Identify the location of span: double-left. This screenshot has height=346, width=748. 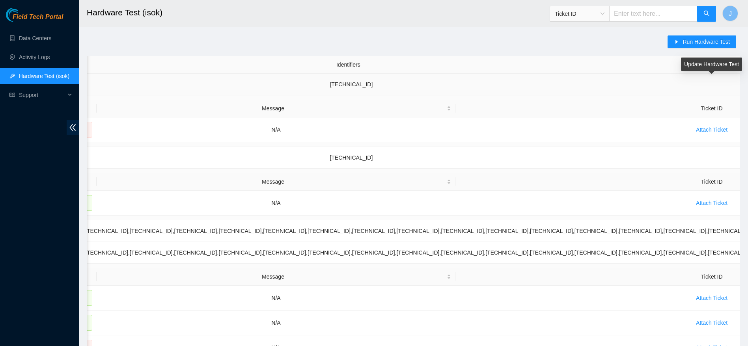
(73, 127).